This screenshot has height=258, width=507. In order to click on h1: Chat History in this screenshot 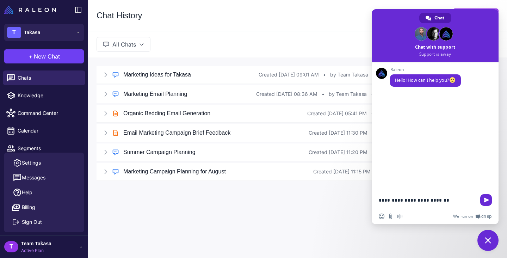, I will do `click(119, 16)`.